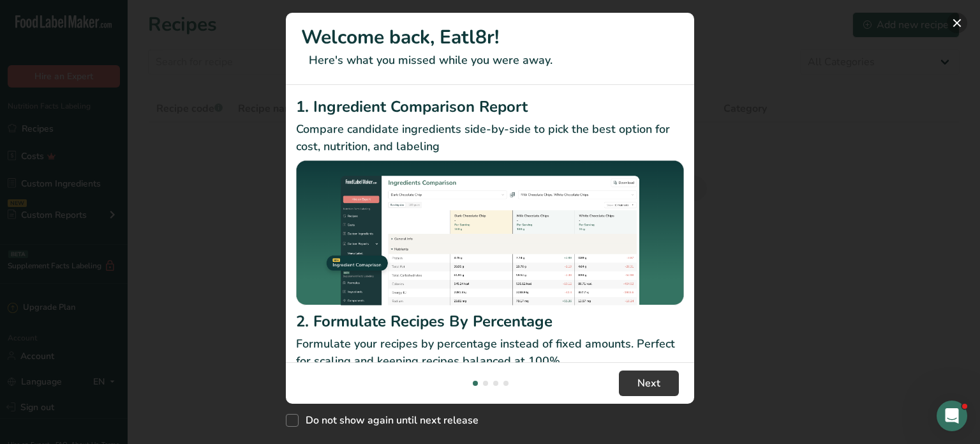 The image size is (980, 444). What do you see at coordinates (490, 37) in the screenshot?
I see `h1: Welcome back, Eatl8r!` at bounding box center [490, 37].